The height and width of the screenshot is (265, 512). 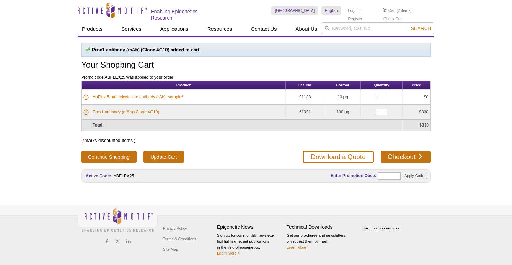 I want to click on input: Update Cart, so click(x=163, y=157).